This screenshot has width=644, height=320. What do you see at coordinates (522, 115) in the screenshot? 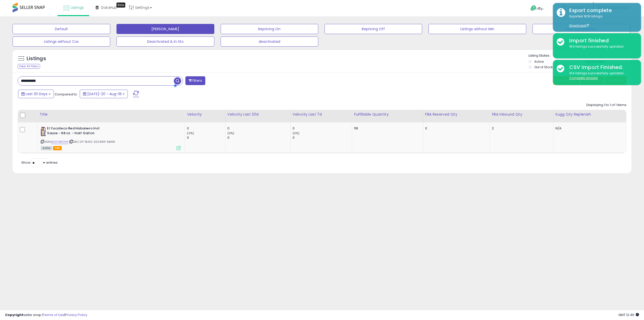
I see `div: FBA inbound Qty` at bounding box center [522, 115].